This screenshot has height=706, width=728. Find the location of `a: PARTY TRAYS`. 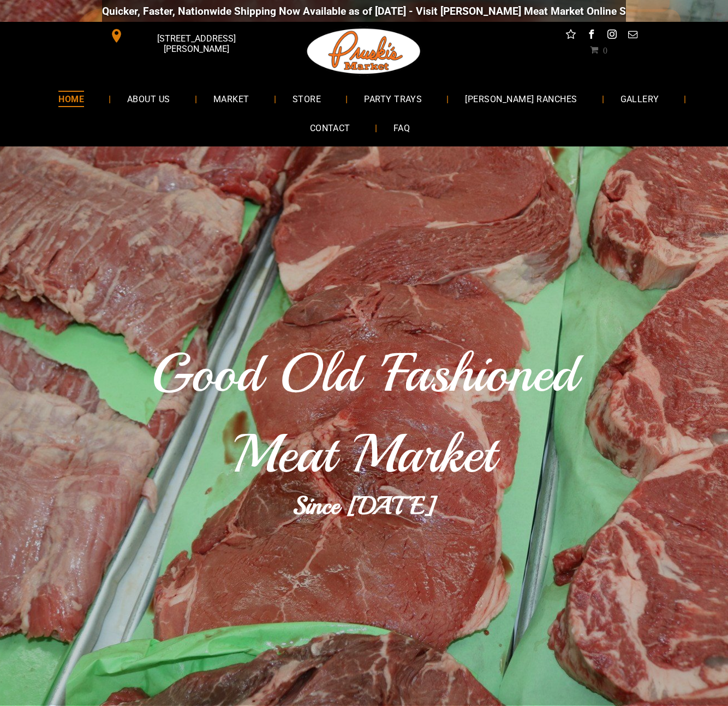

a: PARTY TRAYS is located at coordinates (393, 98).